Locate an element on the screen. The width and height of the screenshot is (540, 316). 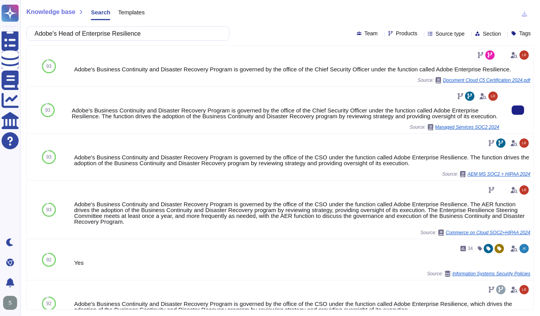
span: Search is located at coordinates (100, 12).